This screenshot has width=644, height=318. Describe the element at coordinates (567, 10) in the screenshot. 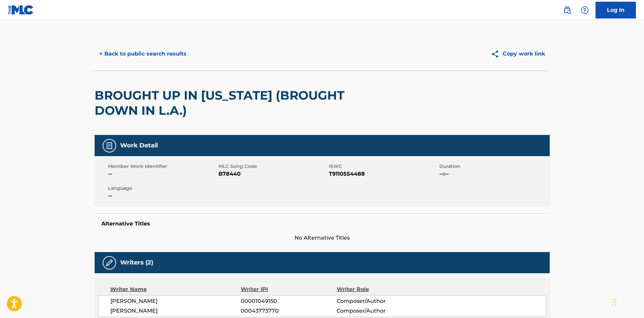

I see `a: Public Search` at that location.